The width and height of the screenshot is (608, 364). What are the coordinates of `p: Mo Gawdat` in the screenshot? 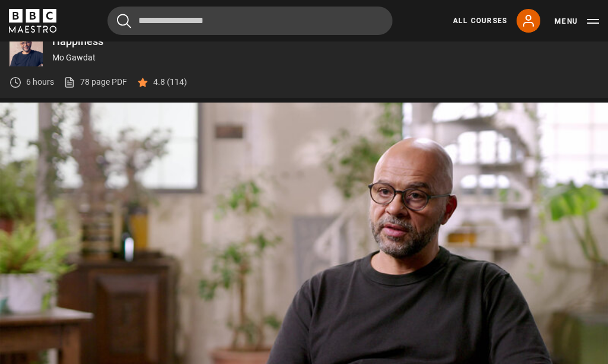 It's located at (325, 57).